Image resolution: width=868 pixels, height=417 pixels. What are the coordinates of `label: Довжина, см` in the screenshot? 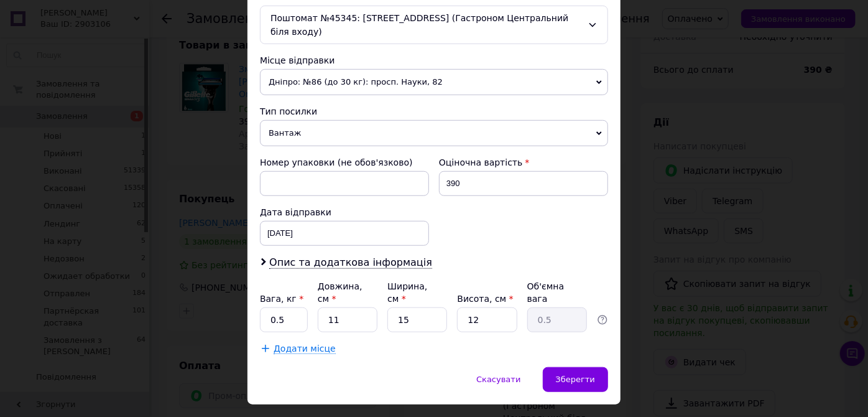 It's located at (340, 292).